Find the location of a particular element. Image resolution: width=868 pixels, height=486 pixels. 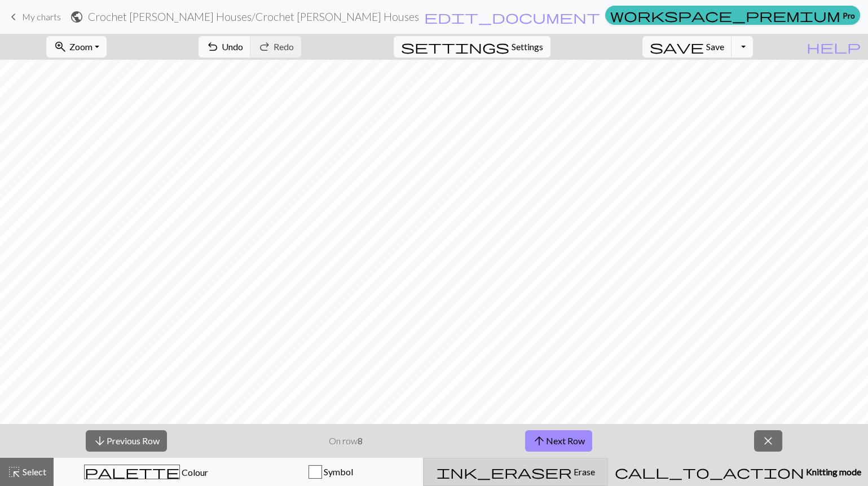

span: help is located at coordinates (833, 47).